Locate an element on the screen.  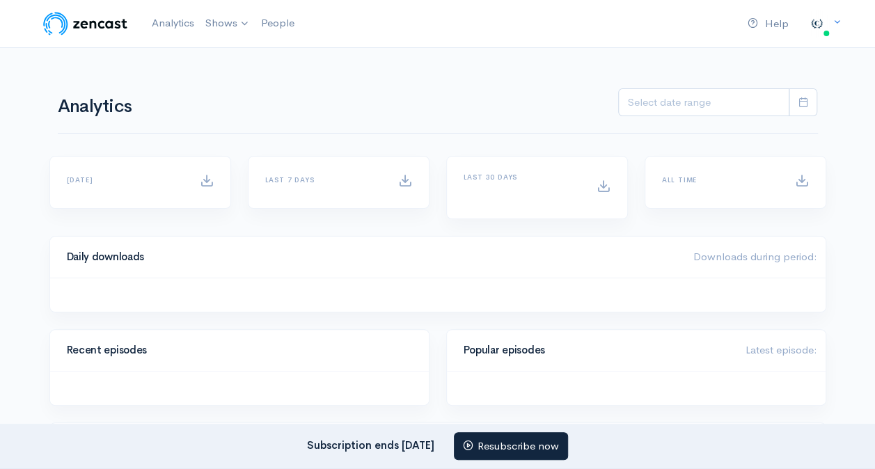
a: Analytics is located at coordinates (173, 23).